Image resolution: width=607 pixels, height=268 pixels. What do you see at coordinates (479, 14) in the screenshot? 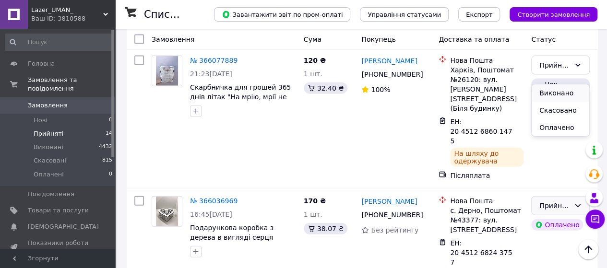
I see `button: Експорт` at bounding box center [479, 14].